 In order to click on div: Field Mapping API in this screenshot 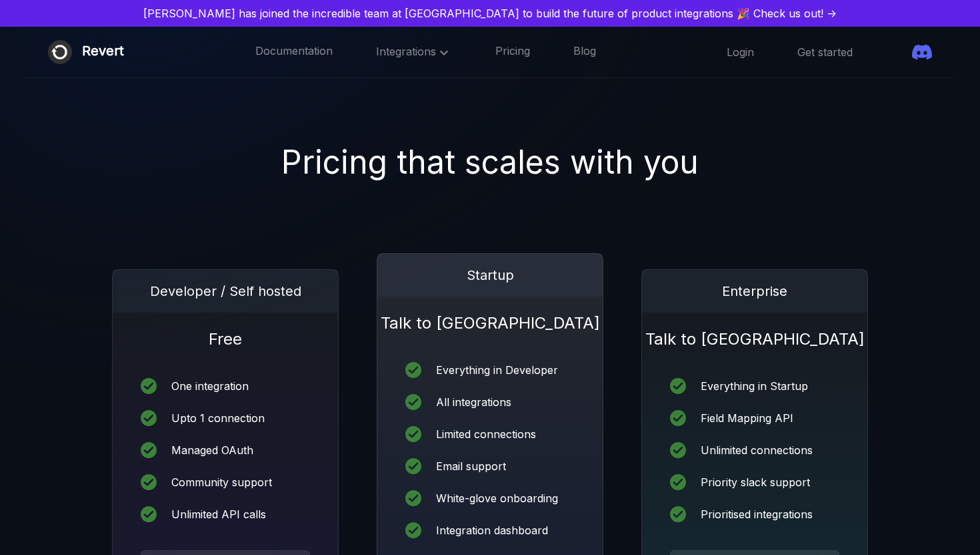, I will do `click(747, 418)`.